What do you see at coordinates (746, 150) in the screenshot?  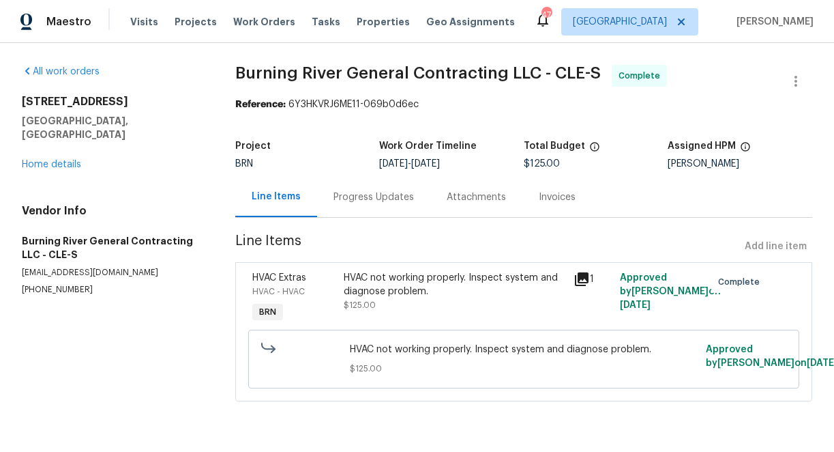 I see `span: The hpm assigned to this work order.` at bounding box center [746, 150].